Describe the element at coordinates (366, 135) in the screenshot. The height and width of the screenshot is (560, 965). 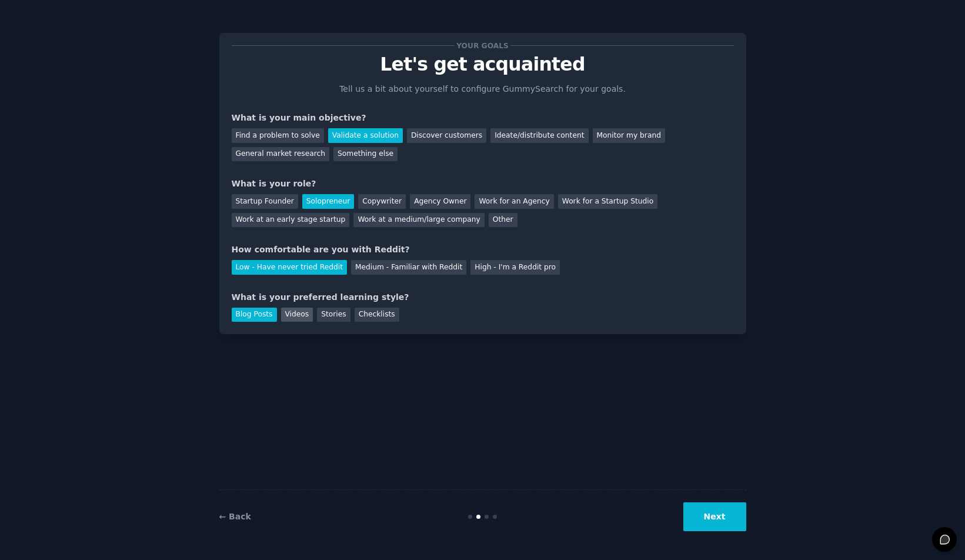
I see `div: Validate a solution` at that location.